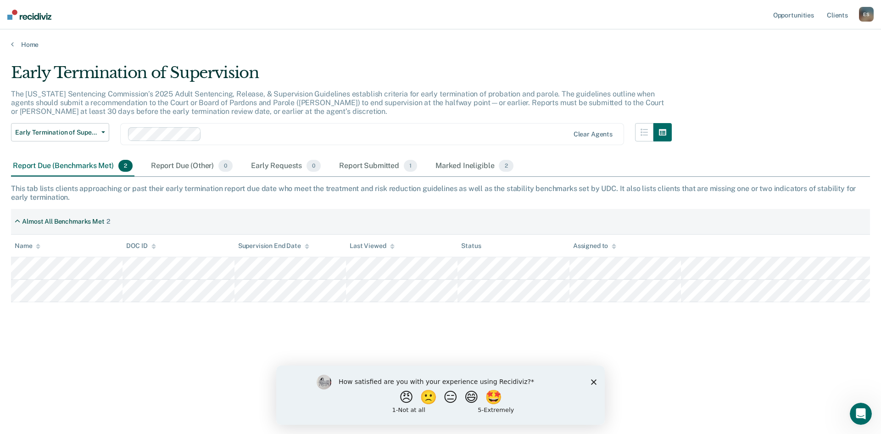 The width and height of the screenshot is (881, 434). I want to click on div: Marked Ineligible2, so click(474, 166).